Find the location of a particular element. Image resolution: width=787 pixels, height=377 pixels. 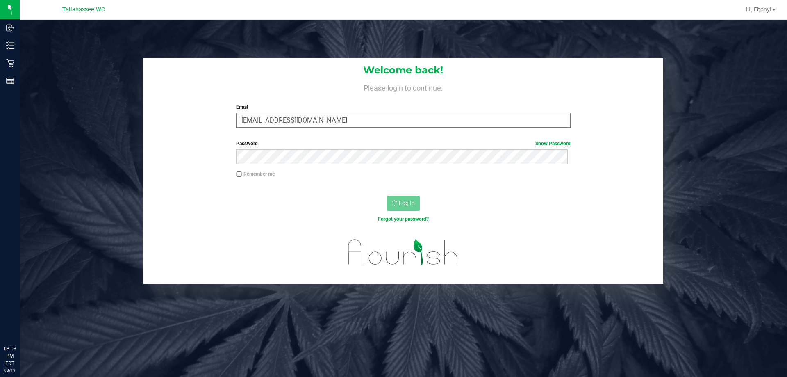

span: Log In is located at coordinates (407, 203).